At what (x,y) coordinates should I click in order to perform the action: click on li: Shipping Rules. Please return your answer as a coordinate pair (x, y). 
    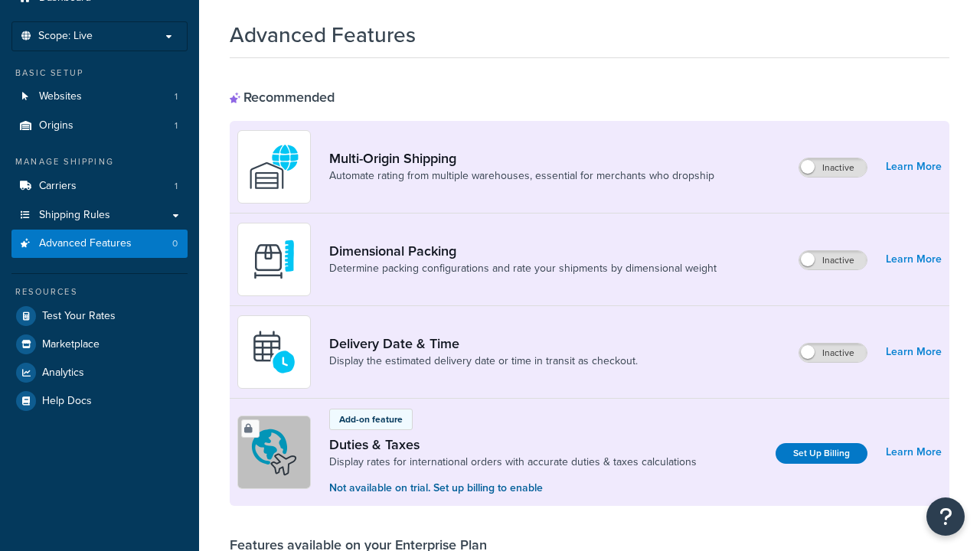
    Looking at the image, I should click on (100, 215).